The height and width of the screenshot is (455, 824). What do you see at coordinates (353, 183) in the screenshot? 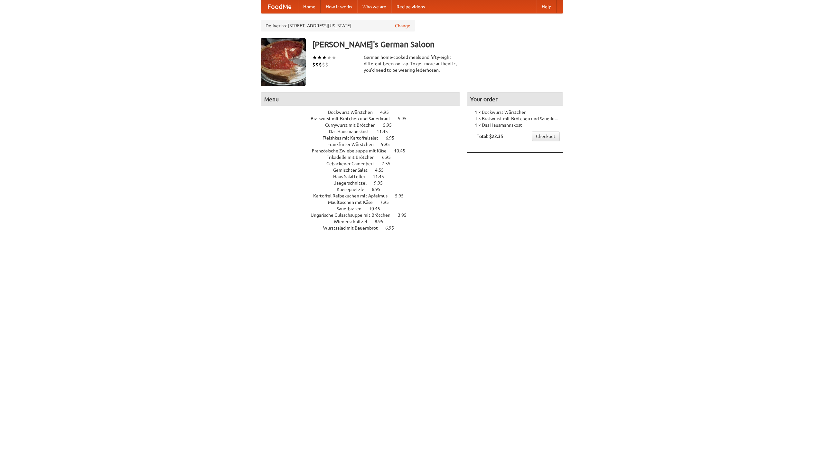
I see `span: Jaegerschnitzel` at bounding box center [353, 183].